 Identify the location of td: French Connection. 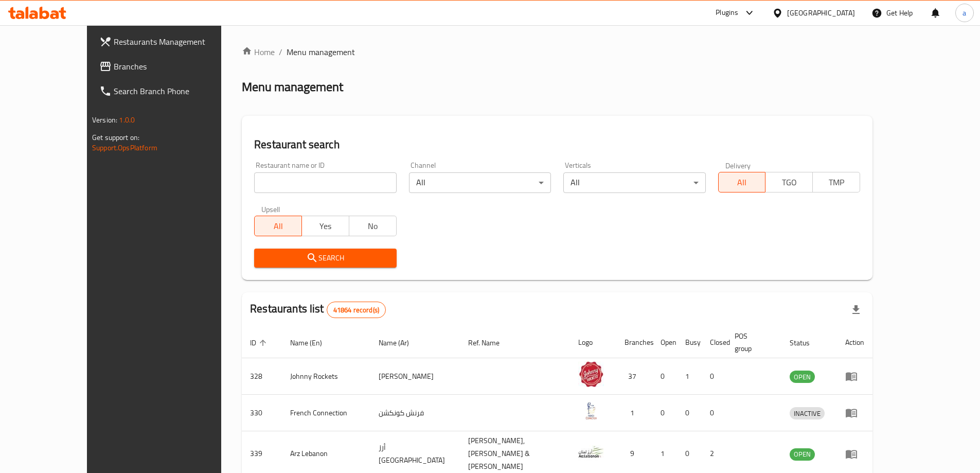
(326, 412).